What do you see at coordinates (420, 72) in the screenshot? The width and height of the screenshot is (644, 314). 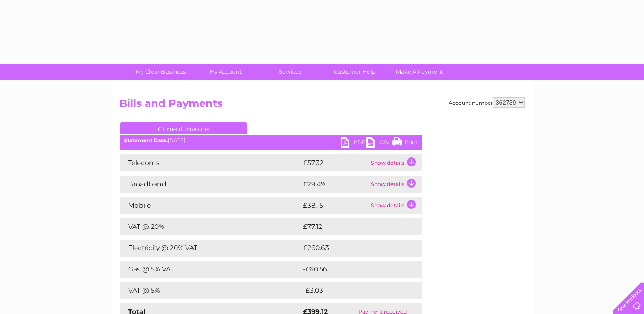 I see `a: Make A Payment` at bounding box center [420, 72].